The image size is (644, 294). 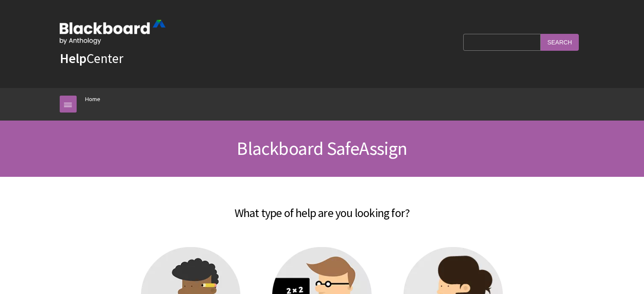 I want to click on span: Blackboard SafeAssign, so click(x=322, y=148).